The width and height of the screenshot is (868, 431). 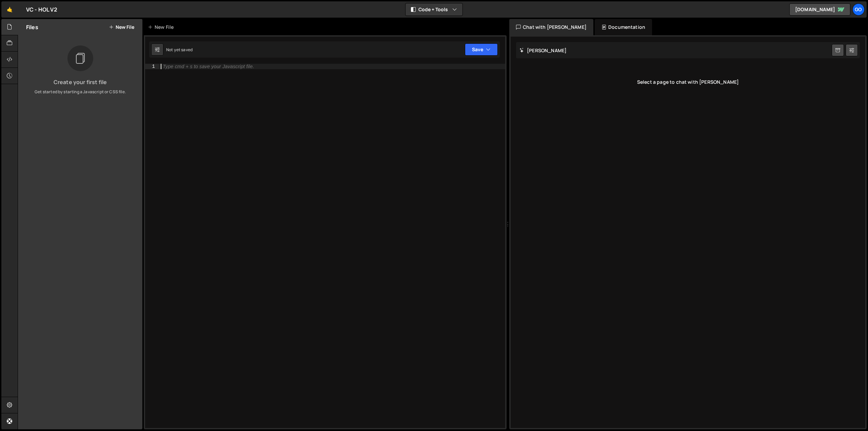 I want to click on a: Go, so click(x=858, y=10).